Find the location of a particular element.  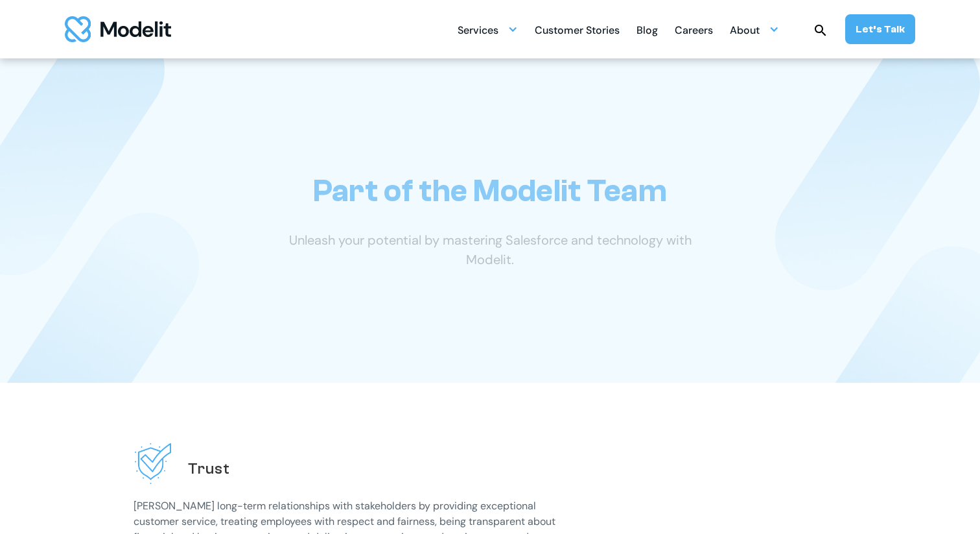

h2: Trust is located at coordinates (209, 468).